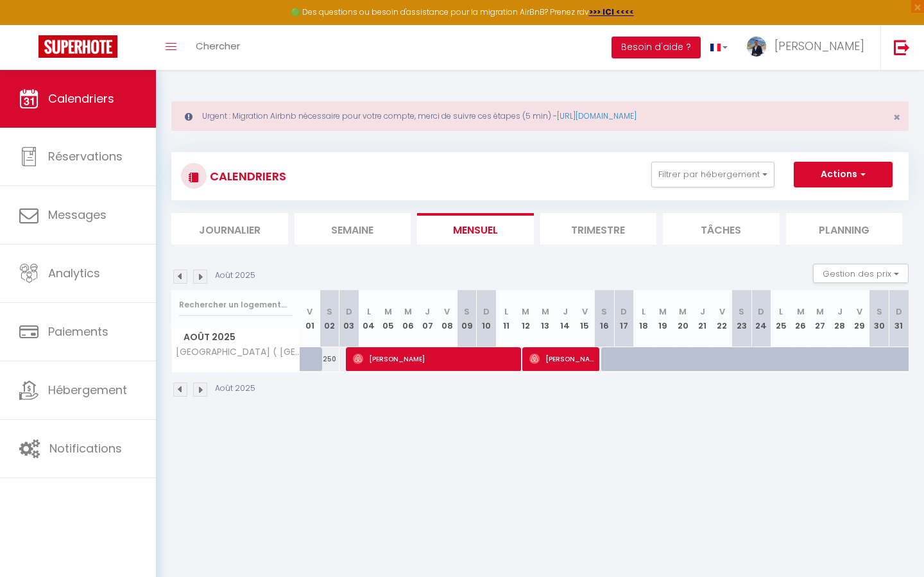 The width and height of the screenshot is (924, 577). What do you see at coordinates (428, 319) in the screenshot?
I see `th: 07` at bounding box center [428, 319].